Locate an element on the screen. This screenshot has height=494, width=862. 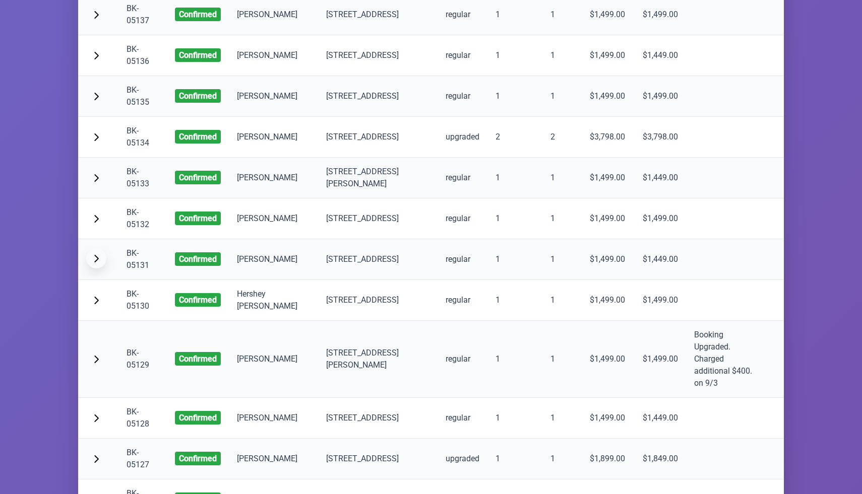
a: BK-05129 is located at coordinates (138, 359).